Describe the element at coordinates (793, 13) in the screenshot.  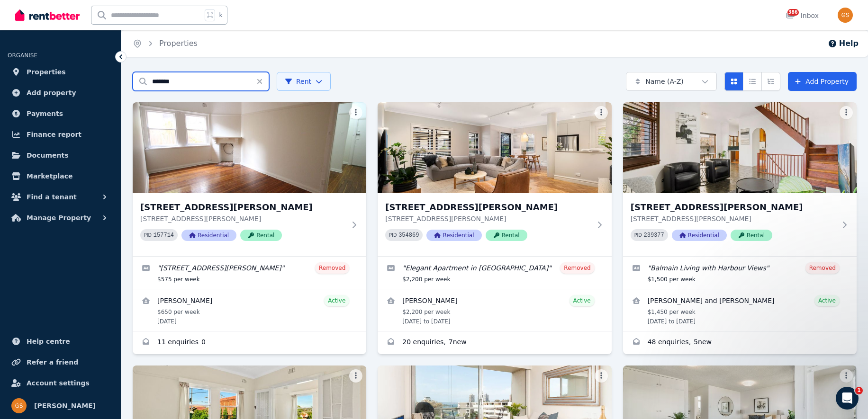
I see `span: 386` at that location.